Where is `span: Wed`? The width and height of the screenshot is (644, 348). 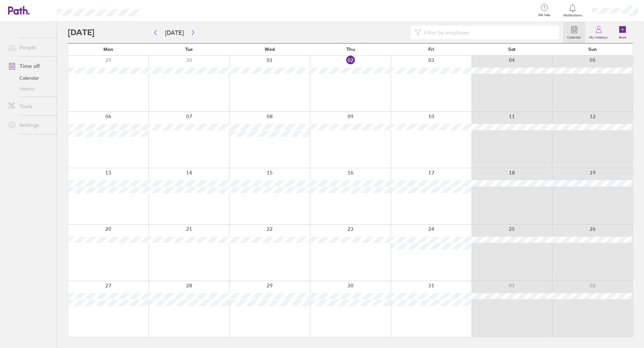
span: Wed is located at coordinates (270, 49).